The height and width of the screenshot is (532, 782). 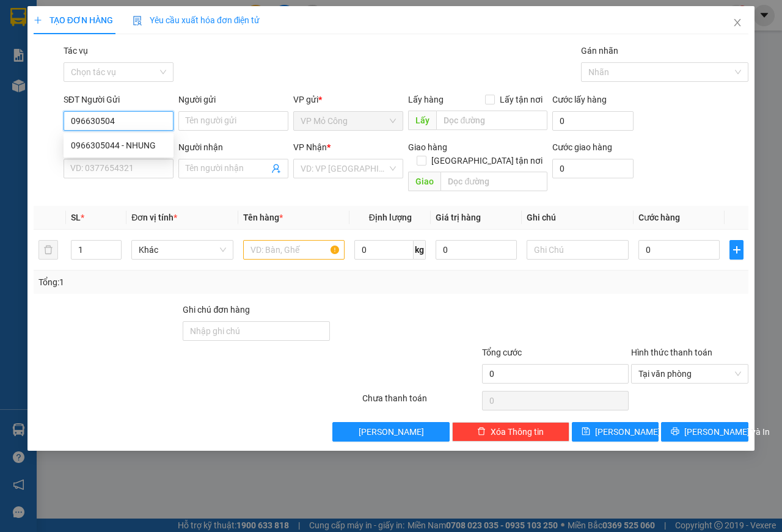 I want to click on span: printer, so click(x=674, y=432).